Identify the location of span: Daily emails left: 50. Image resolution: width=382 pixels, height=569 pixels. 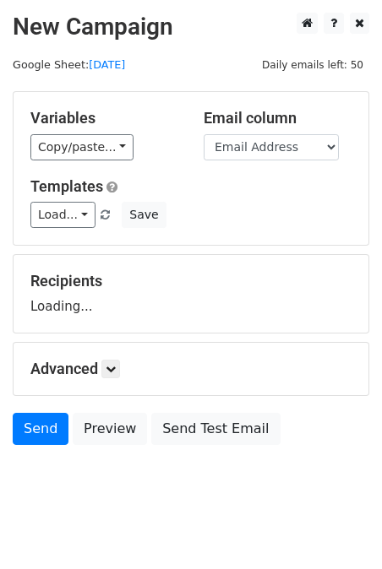
(313, 65).